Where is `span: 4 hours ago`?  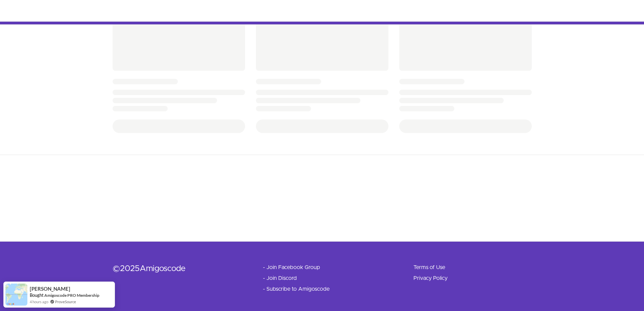 span: 4 hours ago is located at coordinates (39, 301).